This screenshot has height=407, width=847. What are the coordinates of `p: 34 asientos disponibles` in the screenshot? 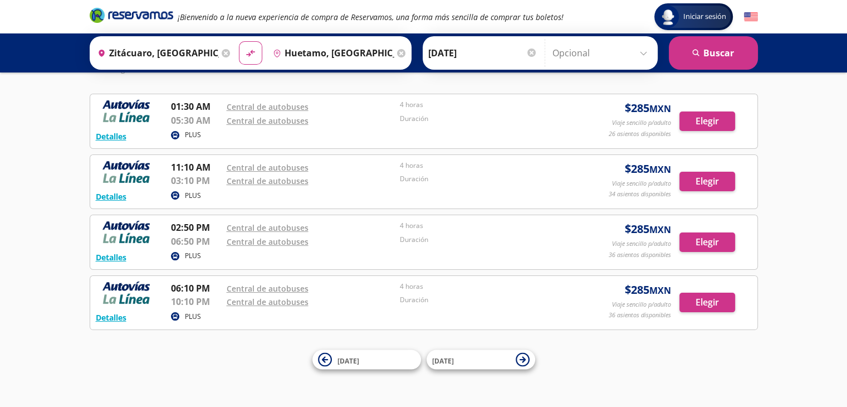 It's located at (640, 194).